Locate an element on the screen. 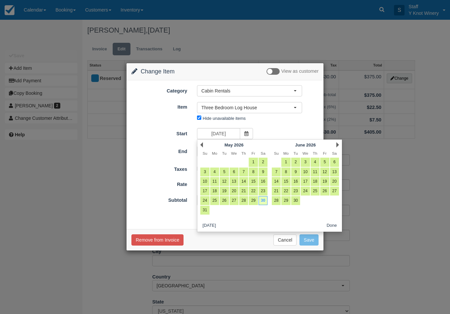 This screenshot has height=314, width=450. button: Cancel is located at coordinates (285, 240).